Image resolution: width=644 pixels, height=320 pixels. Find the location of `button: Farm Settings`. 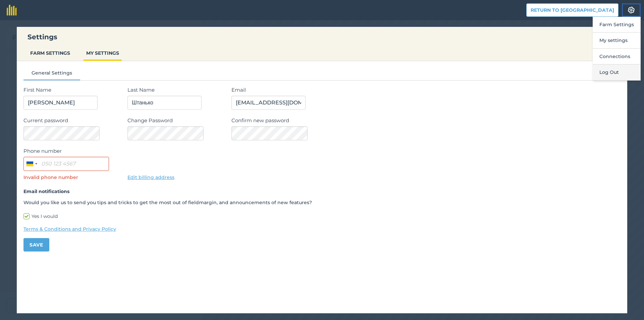

button: Farm Settings is located at coordinates (616, 25).